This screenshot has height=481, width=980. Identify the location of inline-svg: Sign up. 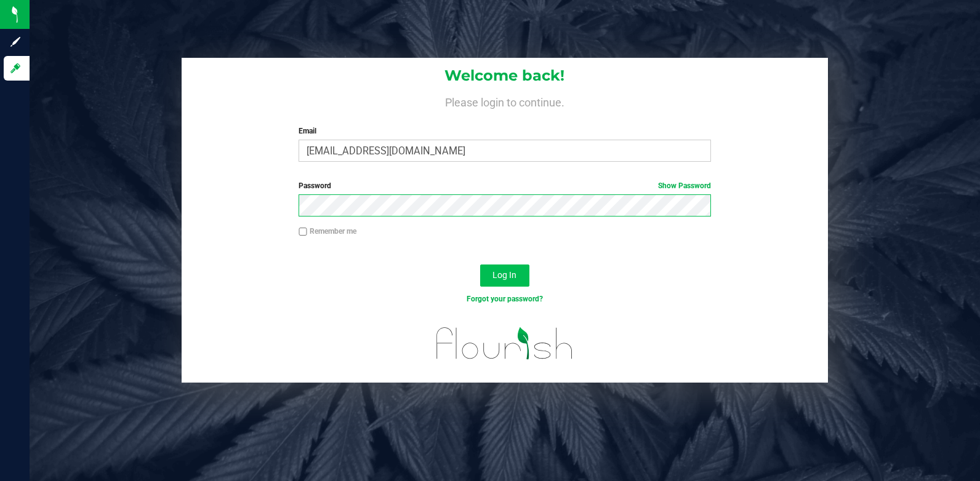
(15, 42).